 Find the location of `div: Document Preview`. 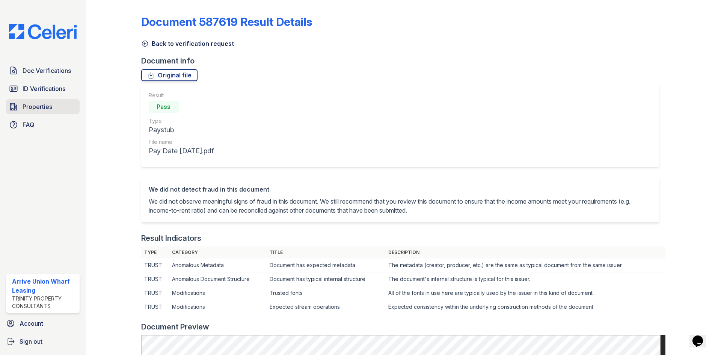

div: Document Preview is located at coordinates (175, 327).